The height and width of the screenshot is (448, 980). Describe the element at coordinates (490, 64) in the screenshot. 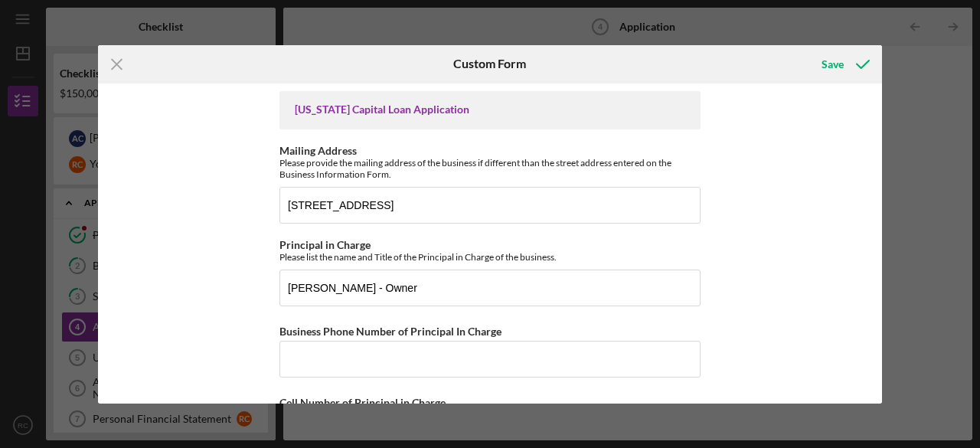

I see `h6: Custom Form` at that location.